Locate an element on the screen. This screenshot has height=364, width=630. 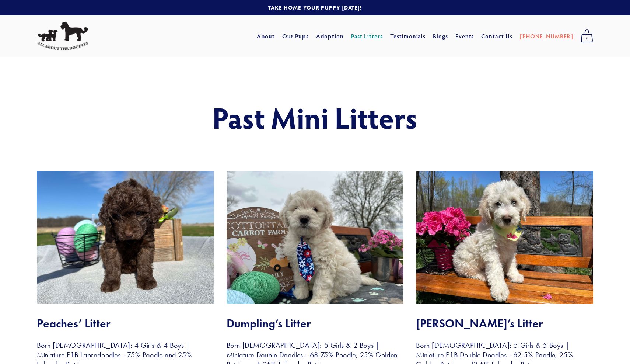
h2: Dumpling’s Litter is located at coordinates (315, 323).